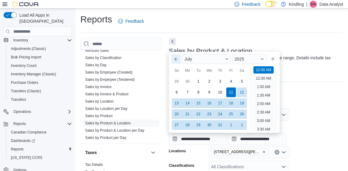 This screenshot has width=348, height=171. I want to click on div: day-10, so click(220, 92).